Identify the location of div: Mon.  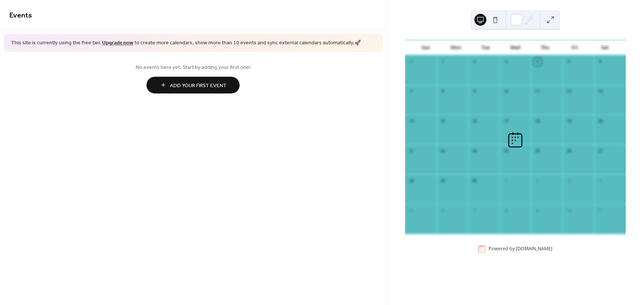
(456, 48).